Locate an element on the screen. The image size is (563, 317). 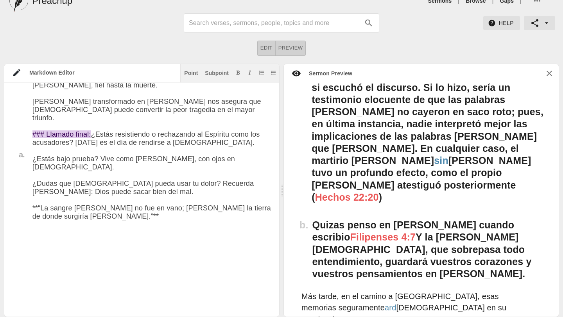
span: Filipenses 4:7 is located at coordinates (383, 237).